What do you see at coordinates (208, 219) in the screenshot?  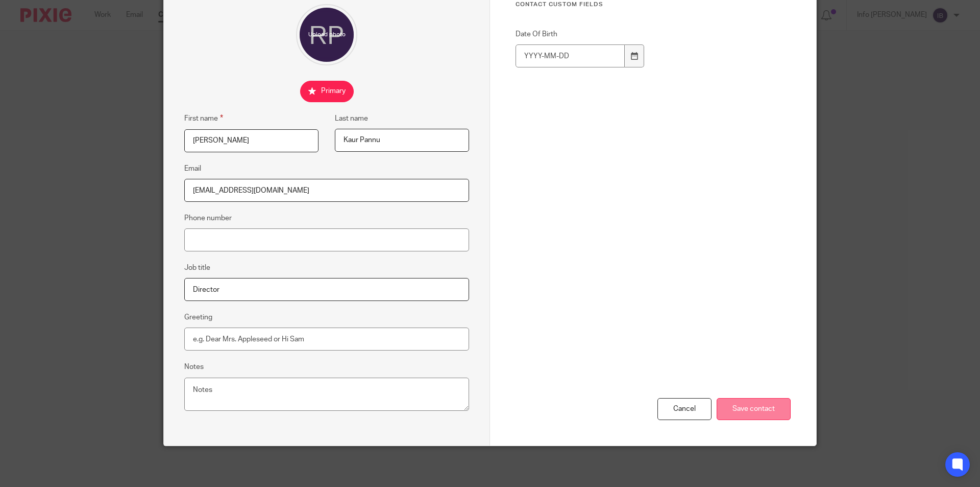 I see `label: Phone number` at bounding box center [208, 219].